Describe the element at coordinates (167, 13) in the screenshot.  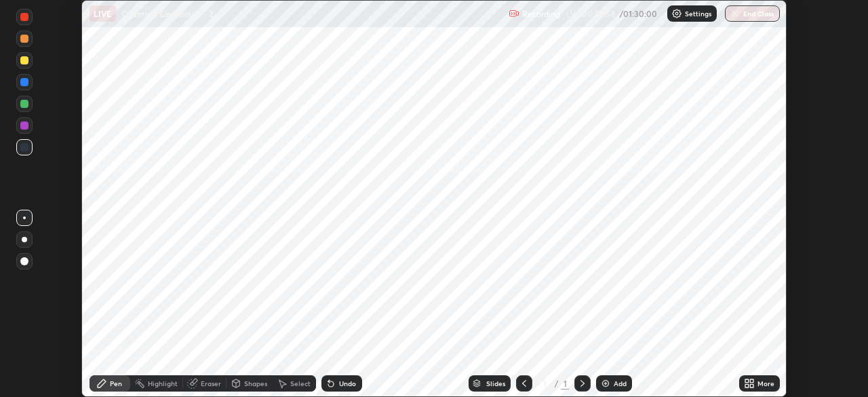
I see `p: Chemical Equilibrium - 2` at that location.